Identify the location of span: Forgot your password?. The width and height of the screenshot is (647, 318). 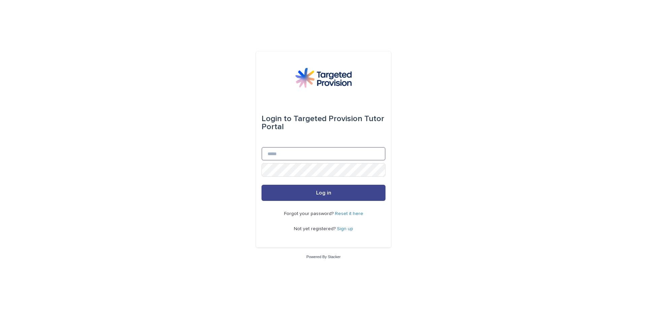
(309, 214).